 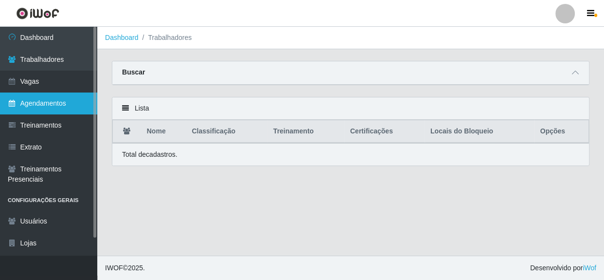 What do you see at coordinates (226, 131) in the screenshot?
I see `th: Classificação` at bounding box center [226, 131].